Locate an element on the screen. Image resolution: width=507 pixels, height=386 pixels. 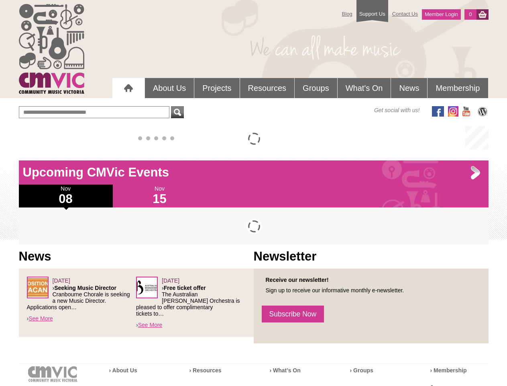
a: Projects is located at coordinates (217, 88).